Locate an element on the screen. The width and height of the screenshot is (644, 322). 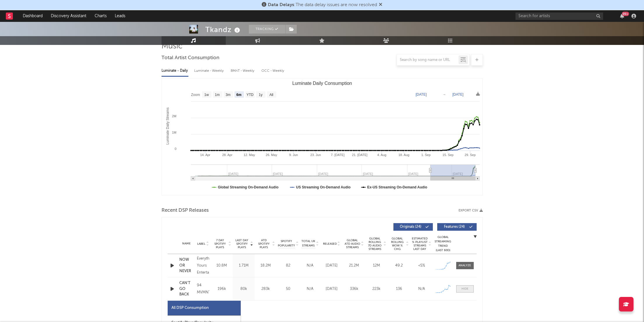
text: 15. Sep is located at coordinates (448, 155).